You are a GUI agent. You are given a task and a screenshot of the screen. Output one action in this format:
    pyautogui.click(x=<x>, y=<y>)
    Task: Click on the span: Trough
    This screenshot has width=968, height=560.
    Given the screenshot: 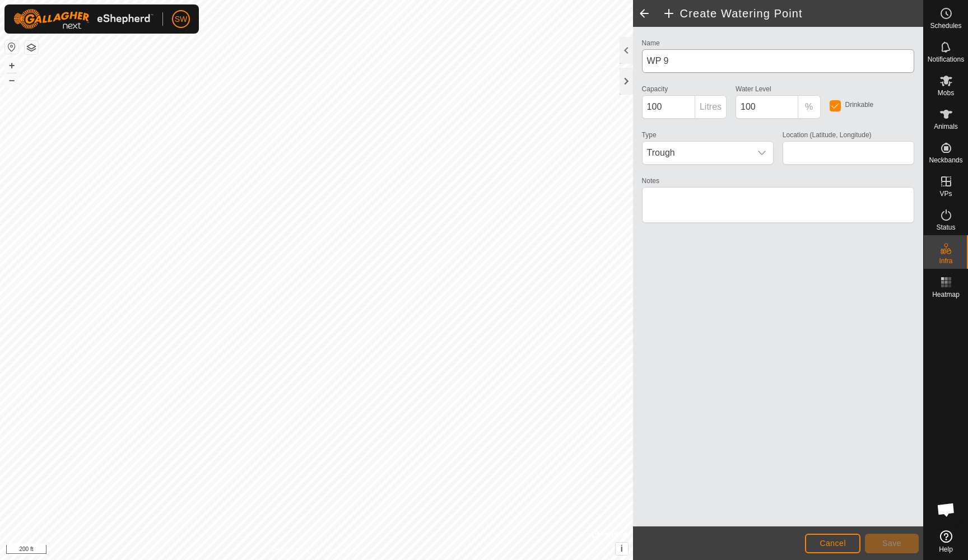 What is the action you would take?
    pyautogui.click(x=697, y=153)
    